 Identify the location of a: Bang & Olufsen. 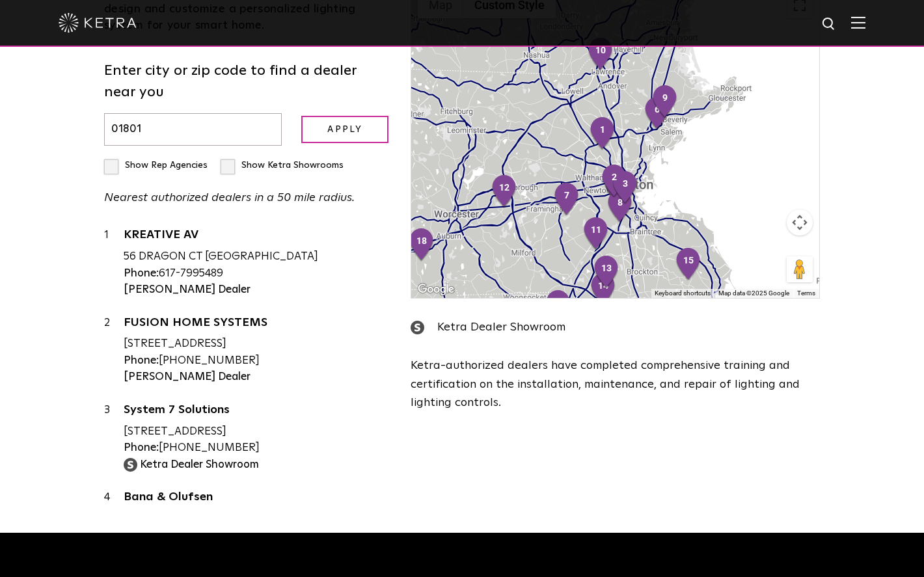
(257, 499).